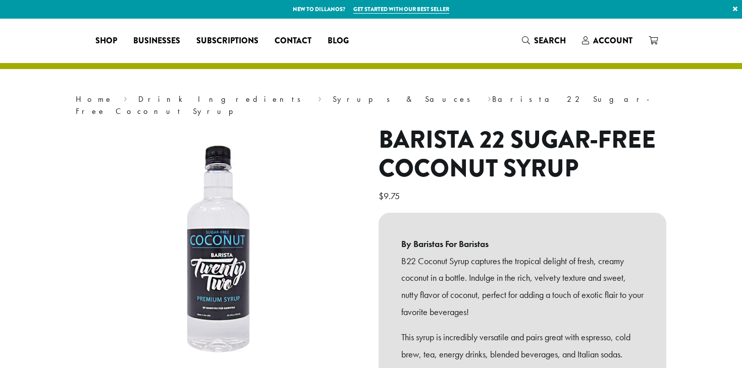 The image size is (742, 368). Describe the element at coordinates (156, 41) in the screenshot. I see `span: Businesses` at that location.